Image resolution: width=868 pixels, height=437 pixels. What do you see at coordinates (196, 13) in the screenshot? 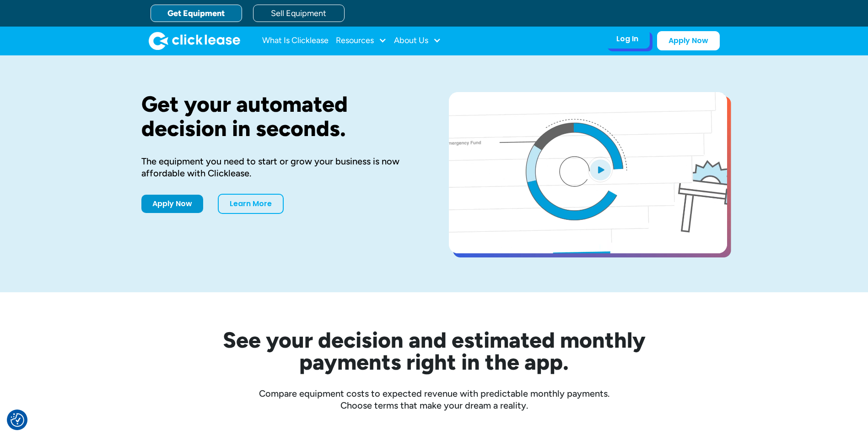
I see `a: Get Equipment` at bounding box center [196, 13].